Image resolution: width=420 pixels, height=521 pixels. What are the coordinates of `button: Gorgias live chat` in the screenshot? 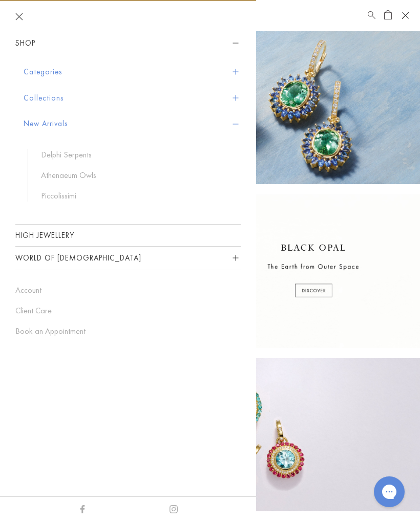 It's located at (21, 19).